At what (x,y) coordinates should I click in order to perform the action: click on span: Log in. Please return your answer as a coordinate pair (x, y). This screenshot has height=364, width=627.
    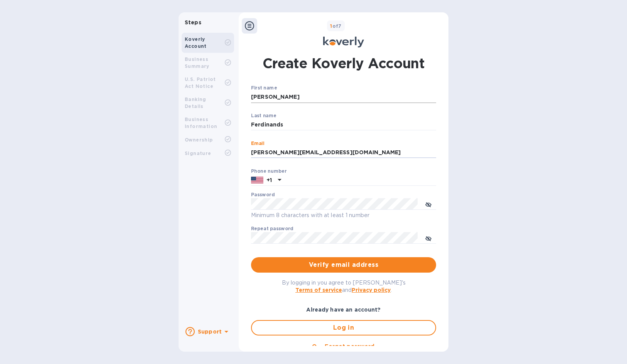
    Looking at the image, I should click on (344, 327).